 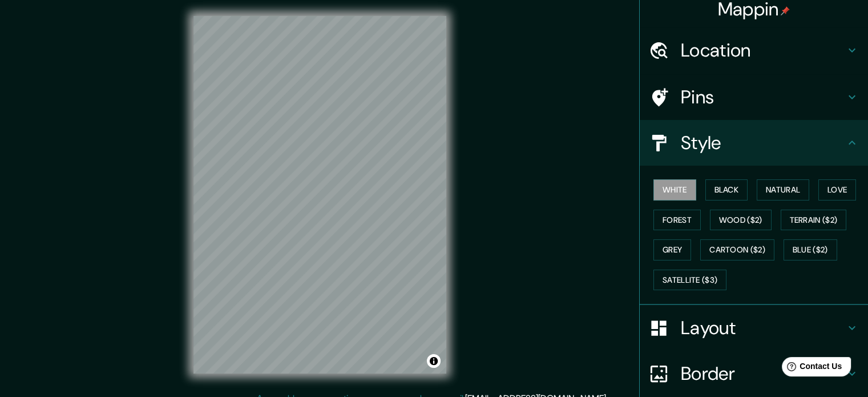 What do you see at coordinates (754, 143) in the screenshot?
I see `div: Style` at bounding box center [754, 143].